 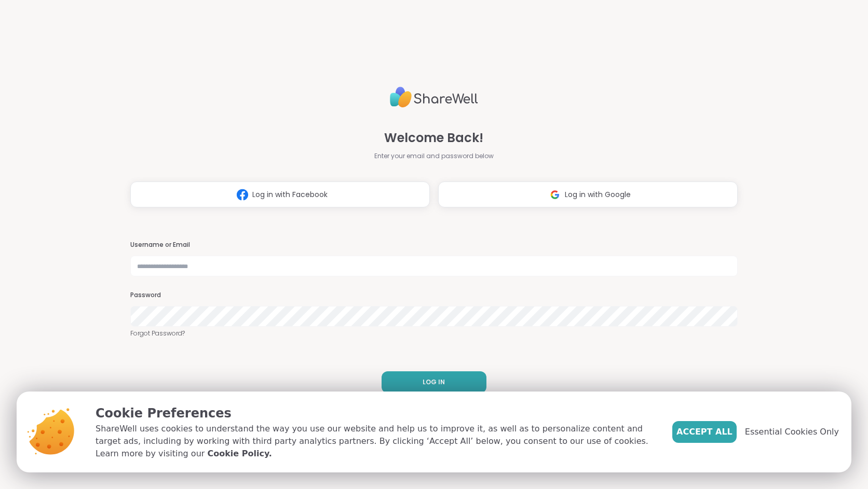 What do you see at coordinates (434, 334) in the screenshot?
I see `a: Forgot Password?` at bounding box center [434, 334].